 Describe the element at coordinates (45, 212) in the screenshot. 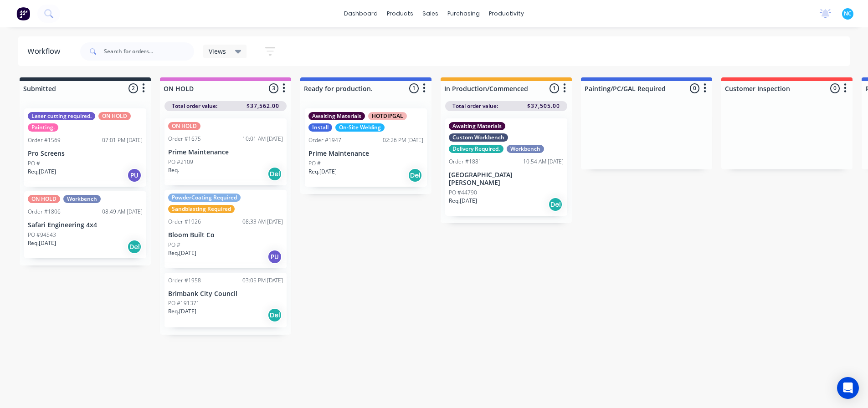

I see `div: Order #1806` at that location.